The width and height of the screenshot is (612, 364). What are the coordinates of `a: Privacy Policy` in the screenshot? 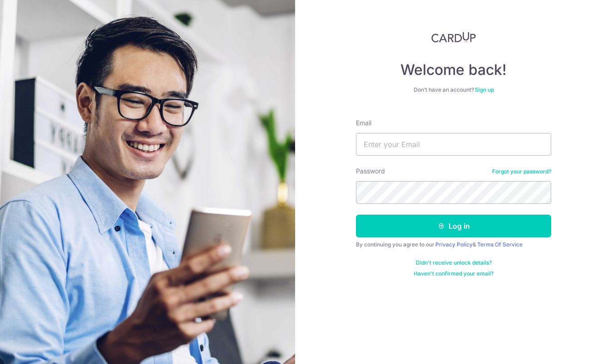 It's located at (454, 244).